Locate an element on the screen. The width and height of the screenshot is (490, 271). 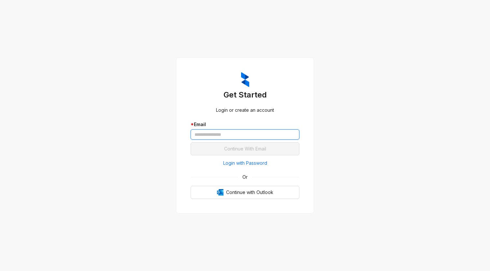
div: Email is located at coordinates (245, 125).